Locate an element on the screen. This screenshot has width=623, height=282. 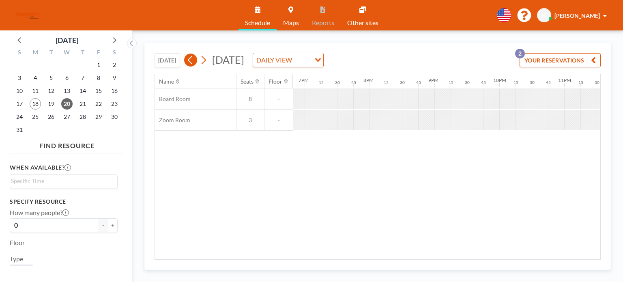
p: 2 is located at coordinates (520, 54).